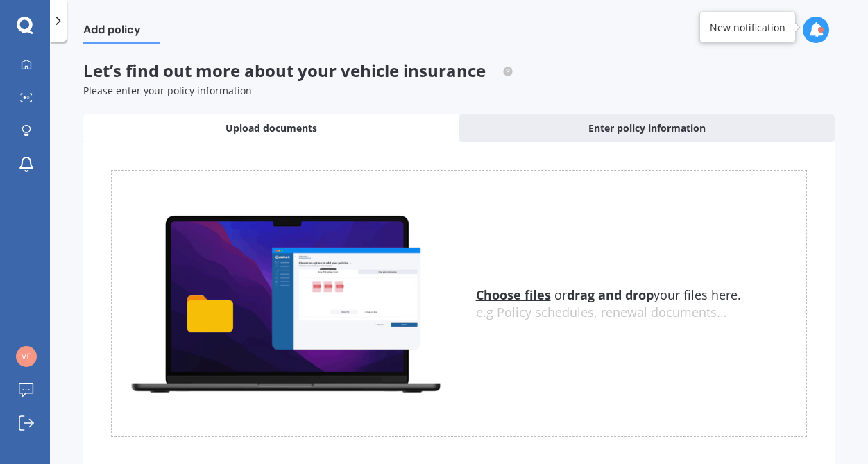  Describe the element at coordinates (608, 295) in the screenshot. I see `span: or your files here.` at that location.